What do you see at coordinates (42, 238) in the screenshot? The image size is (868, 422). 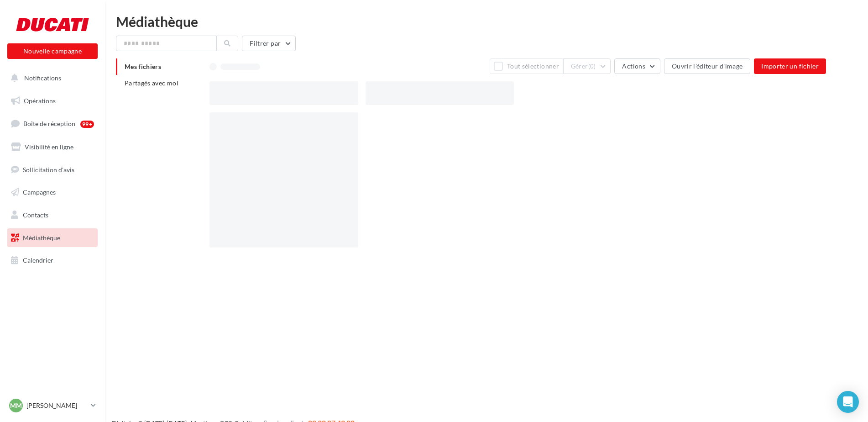 I see `span: Médiathèque` at bounding box center [42, 238].